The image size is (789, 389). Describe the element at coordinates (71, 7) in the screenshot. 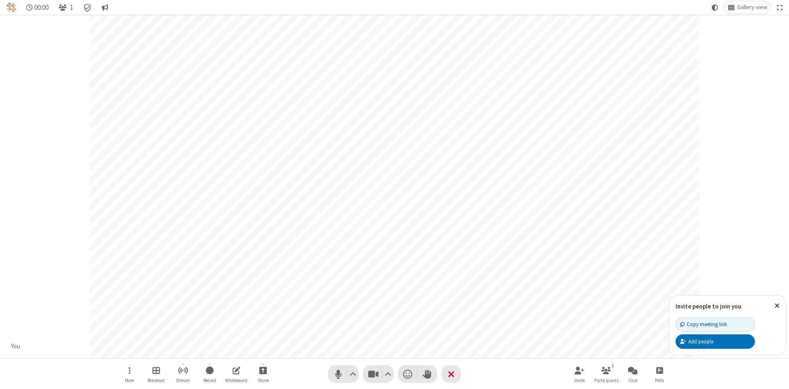

I see `span: 1` at that location.